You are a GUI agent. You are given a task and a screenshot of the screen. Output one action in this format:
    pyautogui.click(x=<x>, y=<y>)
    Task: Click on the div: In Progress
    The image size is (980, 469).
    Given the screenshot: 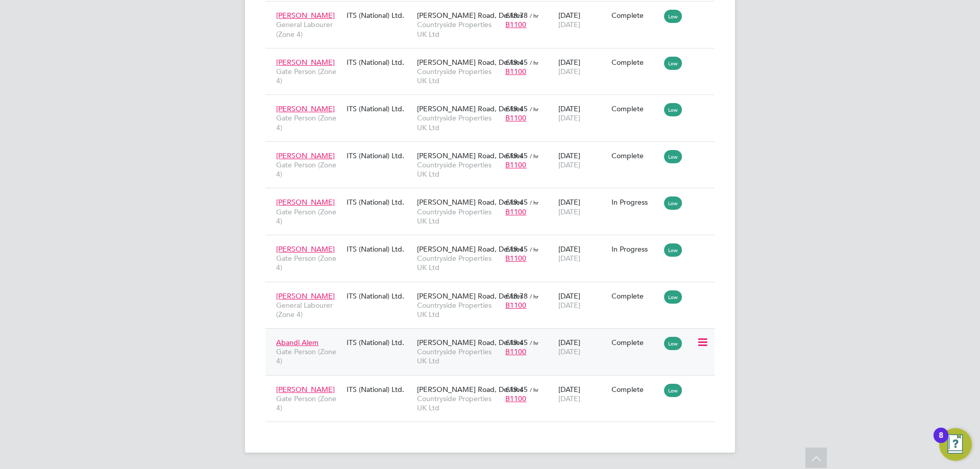 What is the action you would take?
    pyautogui.click(x=635, y=202)
    